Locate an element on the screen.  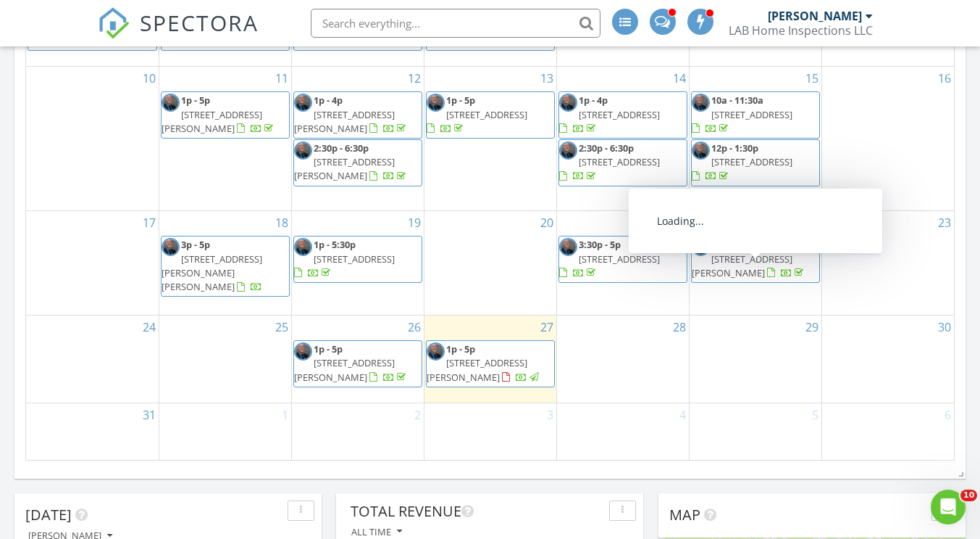
td: Go to August 28, 2025 is located at coordinates (622, 359).